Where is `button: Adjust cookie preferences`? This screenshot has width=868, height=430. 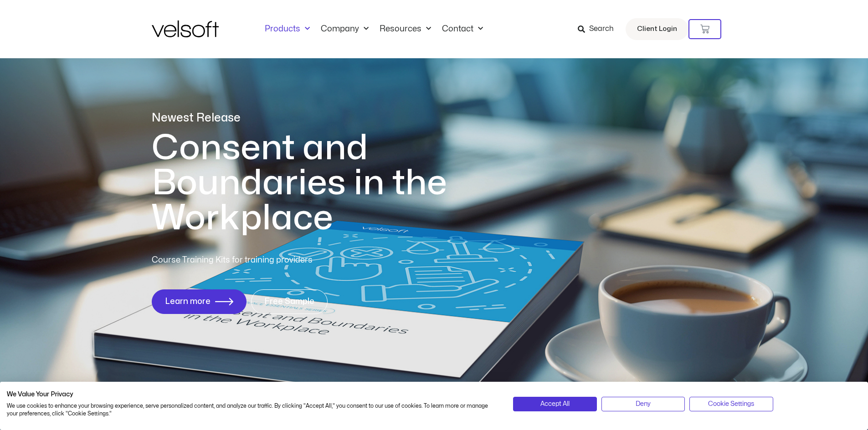 button: Adjust cookie preferences is located at coordinates (731, 404).